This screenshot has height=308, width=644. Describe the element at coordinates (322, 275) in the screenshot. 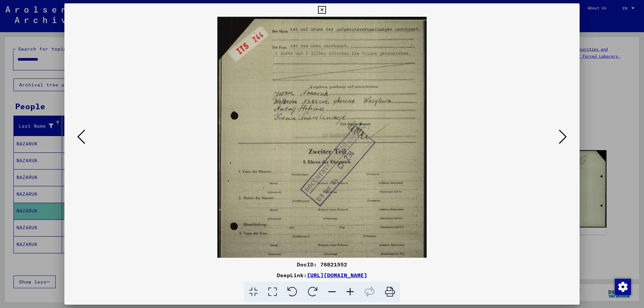

I see `div: DeepLink:` at that location.